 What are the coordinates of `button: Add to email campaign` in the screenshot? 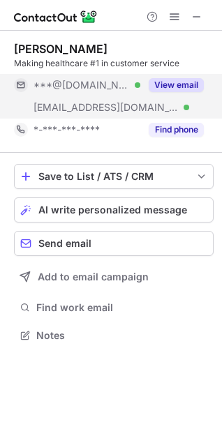 It's located at (114, 277).